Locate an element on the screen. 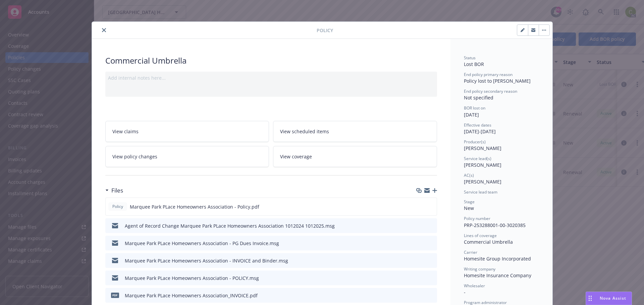  div: Add internal notes here... is located at coordinates (271, 78).